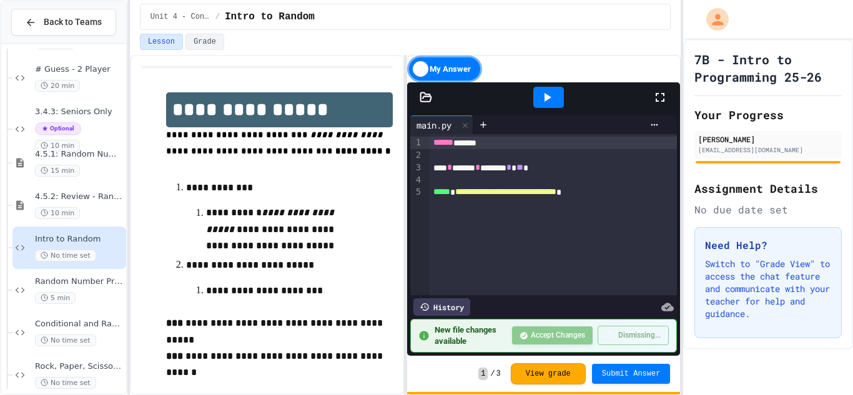 The width and height of the screenshot is (853, 395). I want to click on span: 20 min, so click(57, 86).